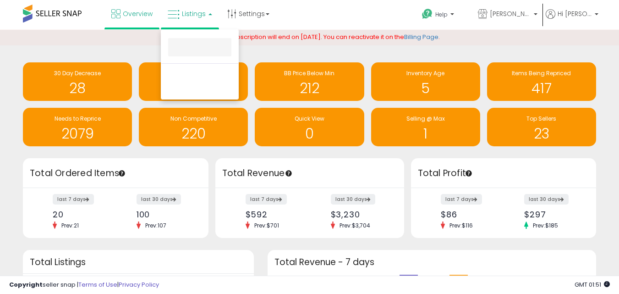  Describe the element at coordinates (137, 14) in the screenshot. I see `span: Overview` at that location.